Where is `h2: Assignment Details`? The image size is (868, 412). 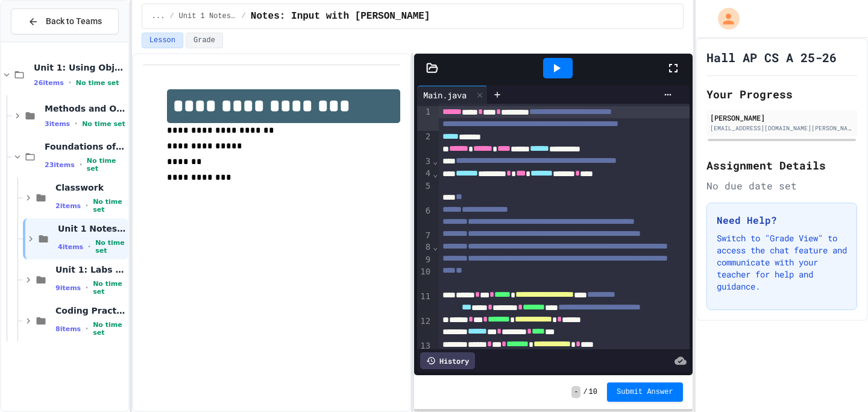 h2: Assignment Details is located at coordinates (782, 165).